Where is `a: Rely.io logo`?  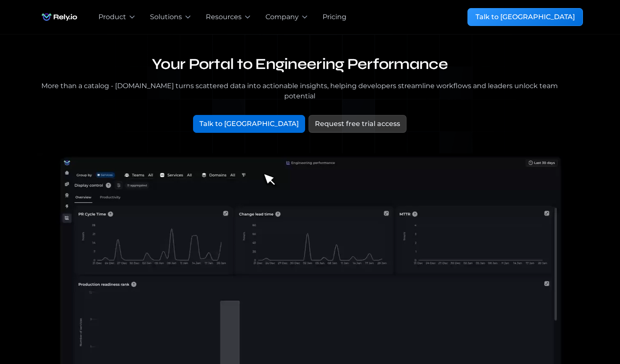 a: Rely.io logo is located at coordinates (59, 17).